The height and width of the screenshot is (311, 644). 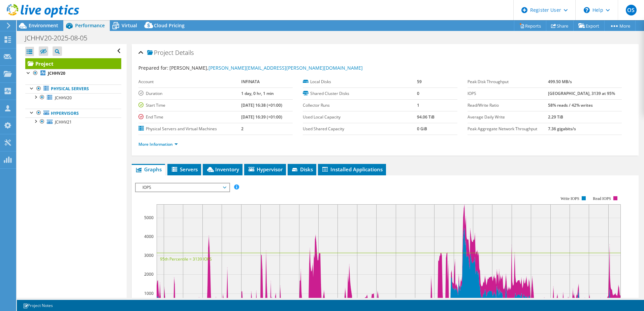 What do you see at coordinates (560, 26) in the screenshot?
I see `a: Share` at bounding box center [560, 26].